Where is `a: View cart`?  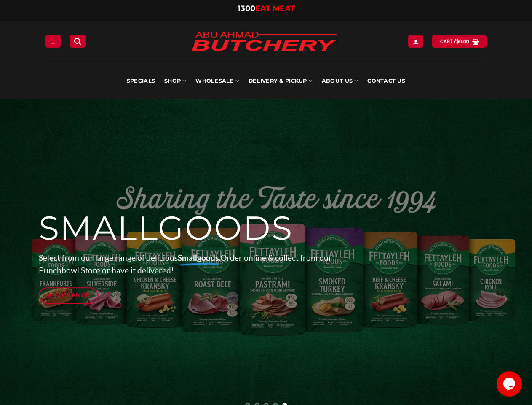
a: View cart is located at coordinates (459, 41).